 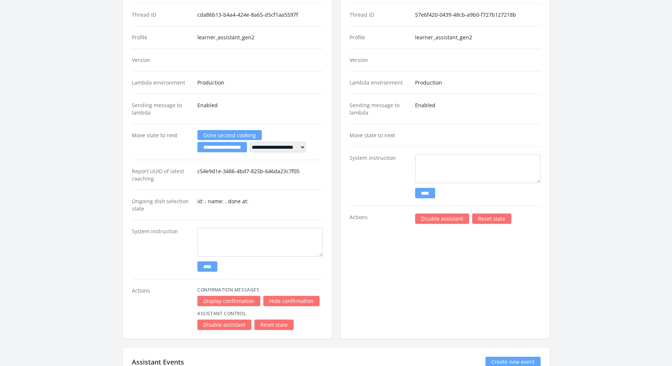 What do you see at coordinates (292, 301) in the screenshot?
I see `a: Hide confirmation` at bounding box center [292, 301].